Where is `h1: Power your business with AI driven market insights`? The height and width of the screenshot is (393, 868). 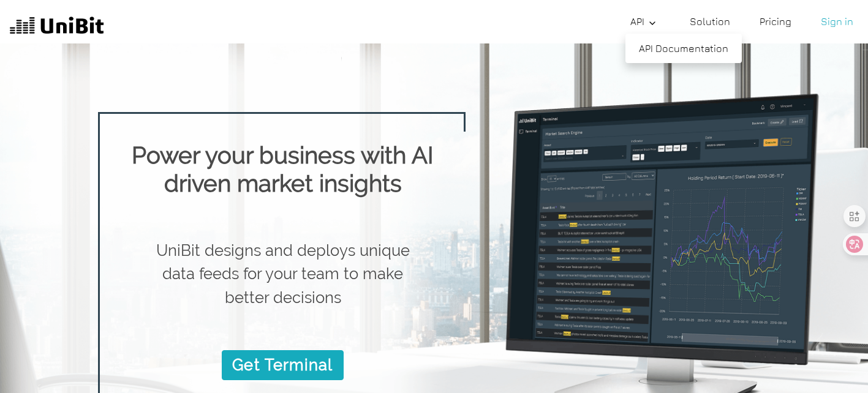
h1: Power your business with AI driven market insights is located at coordinates (282, 170).